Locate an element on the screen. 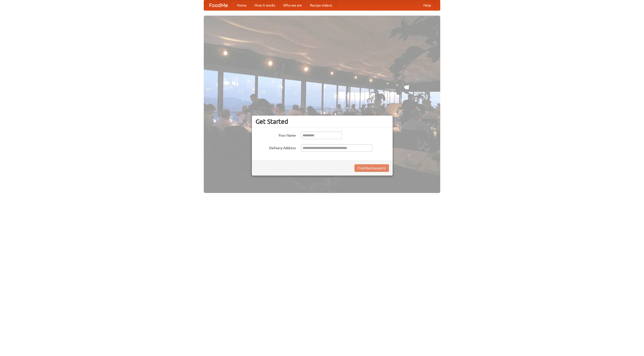 This screenshot has width=644, height=356. a: Home is located at coordinates (242, 5).